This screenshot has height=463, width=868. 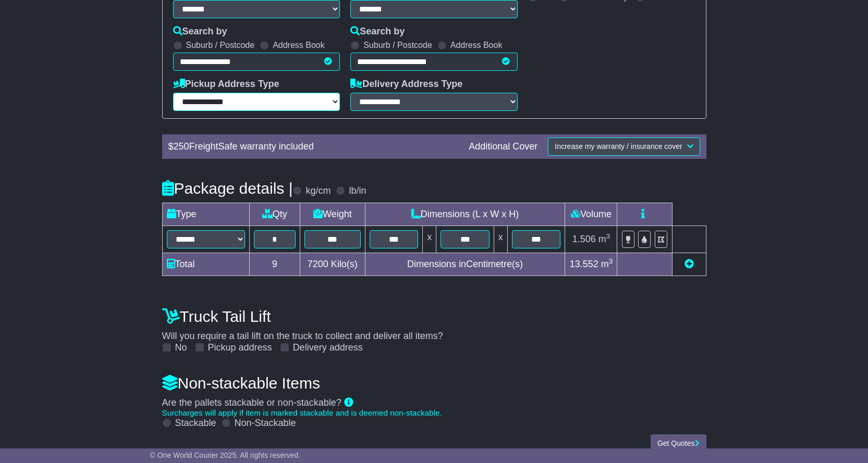 What do you see at coordinates (196, 423) in the screenshot?
I see `label: Stackable` at bounding box center [196, 423].